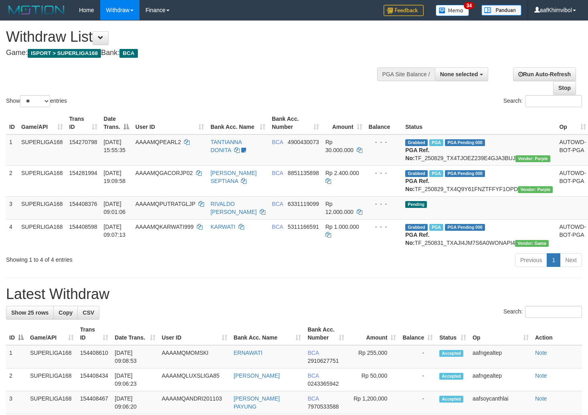 The image size is (588, 415). What do you see at coordinates (94, 357) in the screenshot?
I see `td: 154408610` at bounding box center [94, 357].